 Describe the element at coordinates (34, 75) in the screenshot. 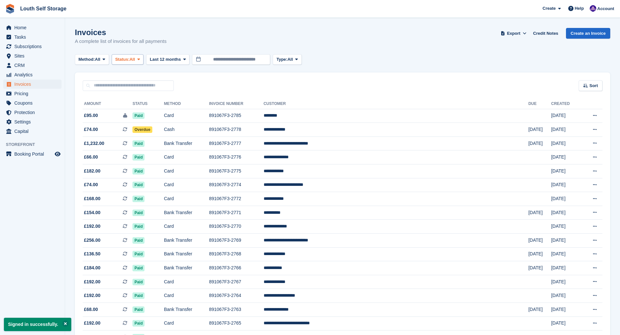

I see `span: Analytics` at that location.